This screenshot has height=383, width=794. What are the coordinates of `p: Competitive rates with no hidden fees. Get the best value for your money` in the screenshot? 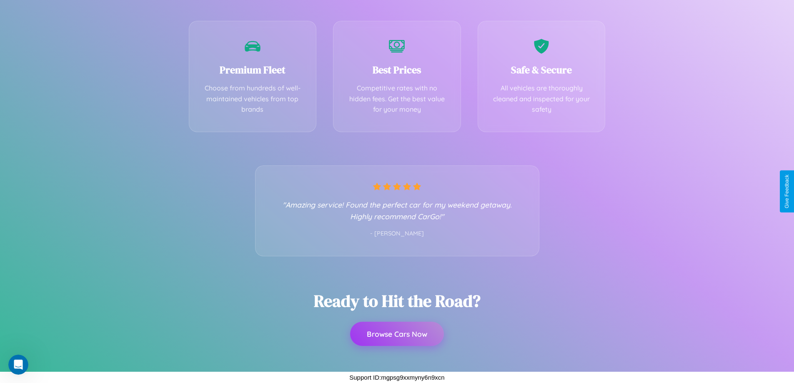 It's located at (397, 99).